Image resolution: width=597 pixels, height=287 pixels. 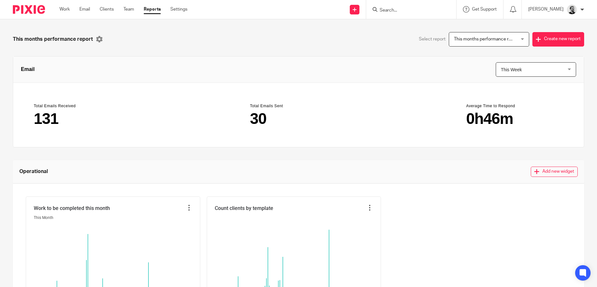 I want to click on main: 0h46m, so click(x=515, y=119).